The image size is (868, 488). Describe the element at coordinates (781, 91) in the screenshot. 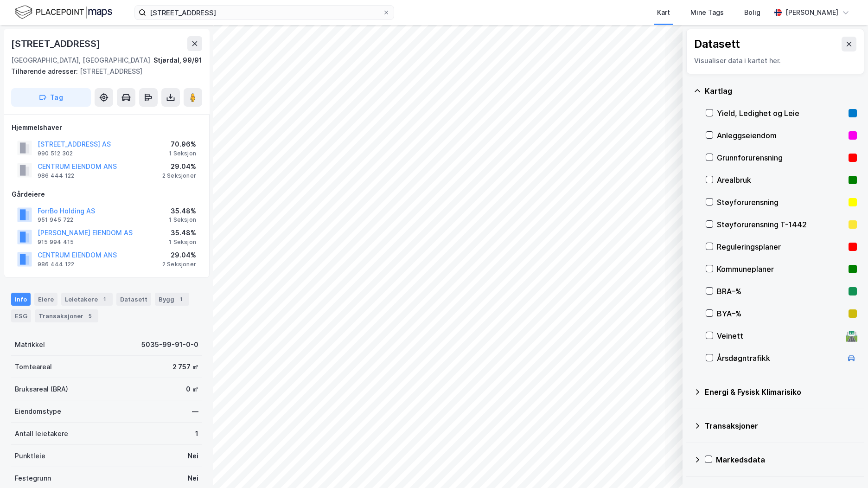

I see `div: Kartlag` at that location.